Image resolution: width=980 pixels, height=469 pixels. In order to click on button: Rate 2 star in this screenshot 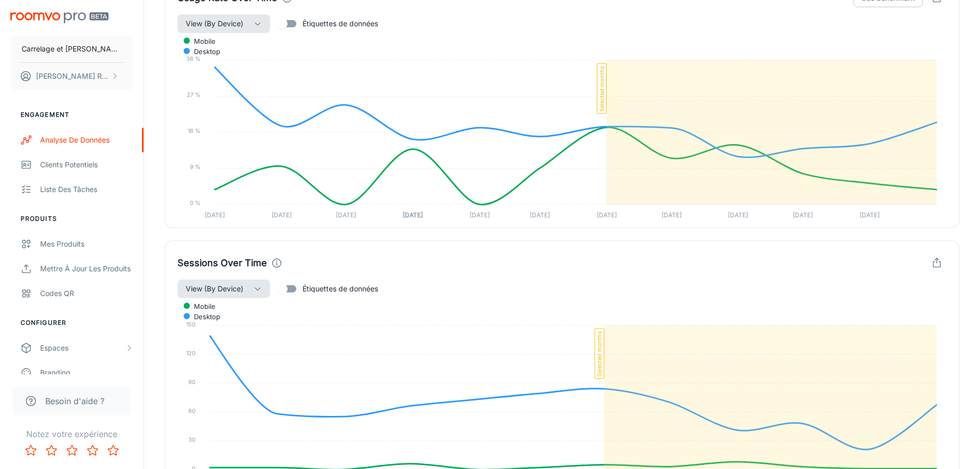, I will do `click(51, 451)`.